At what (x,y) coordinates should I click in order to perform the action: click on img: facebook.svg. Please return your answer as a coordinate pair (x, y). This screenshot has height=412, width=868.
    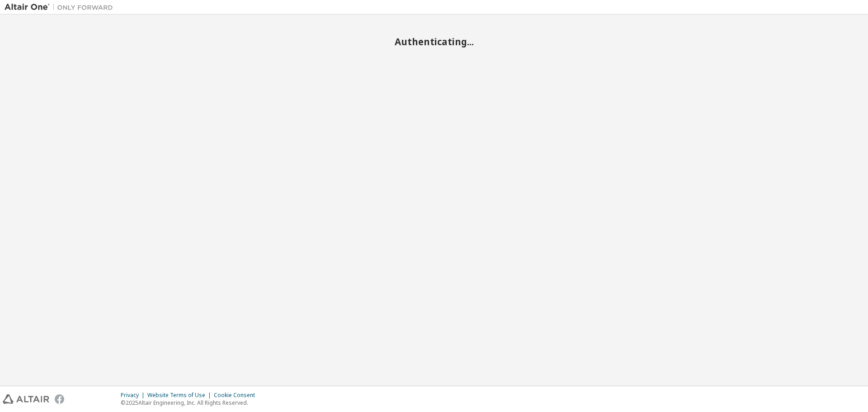
    Looking at the image, I should click on (59, 399).